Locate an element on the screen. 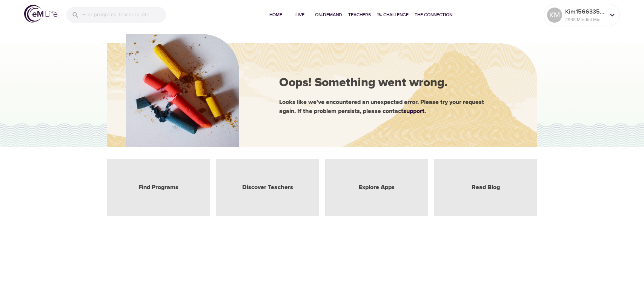 Image resolution: width=644 pixels, height=298 pixels. img: hero is located at coordinates (183, 90).